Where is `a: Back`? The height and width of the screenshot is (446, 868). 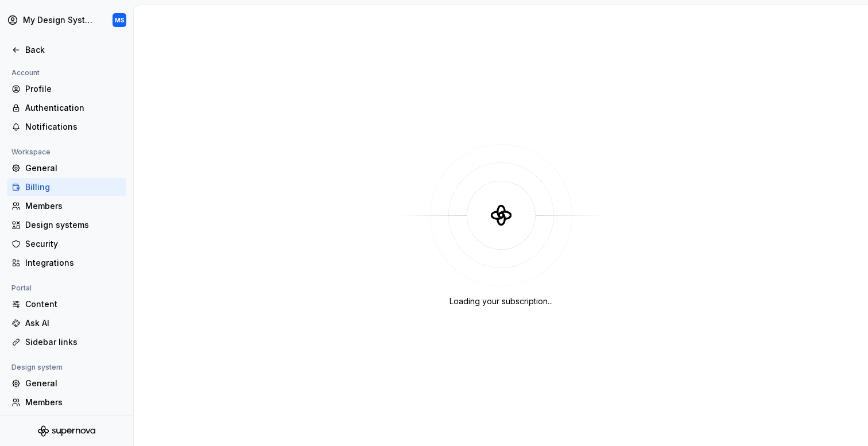 a: Back is located at coordinates (67, 50).